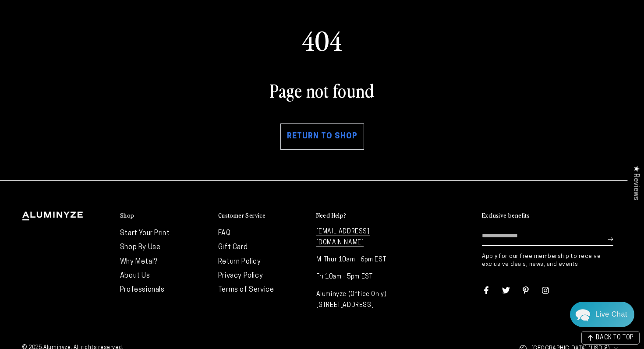 The width and height of the screenshot is (644, 349). Describe the element at coordinates (553, 216) in the screenshot. I see `summary: Exclusive benefits` at that location.